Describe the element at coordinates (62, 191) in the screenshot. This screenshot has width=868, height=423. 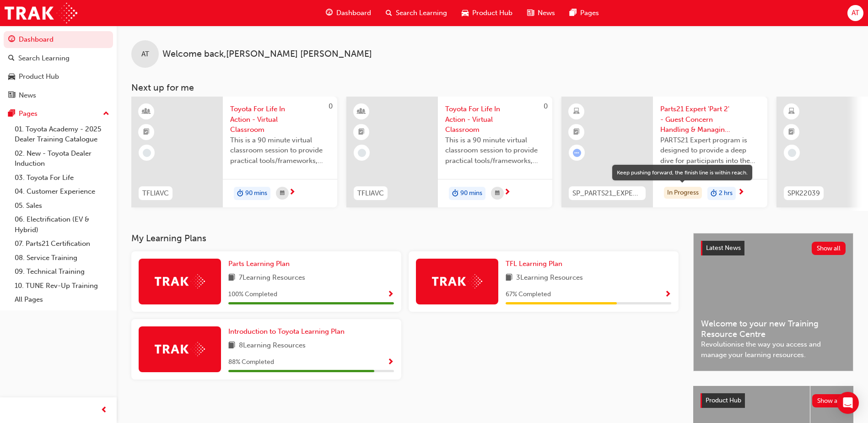
I see `a: 04. Customer Experience` at that location.